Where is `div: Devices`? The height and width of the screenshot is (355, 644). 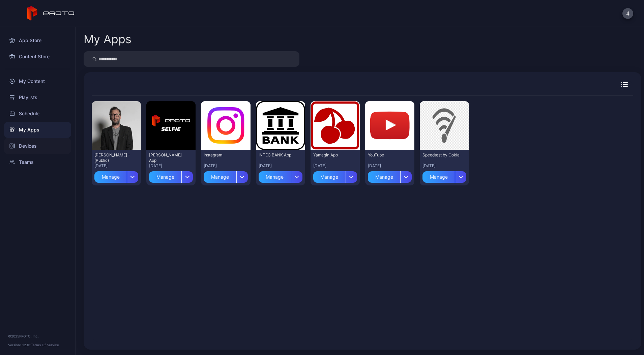 div: Devices is located at coordinates (38, 146).